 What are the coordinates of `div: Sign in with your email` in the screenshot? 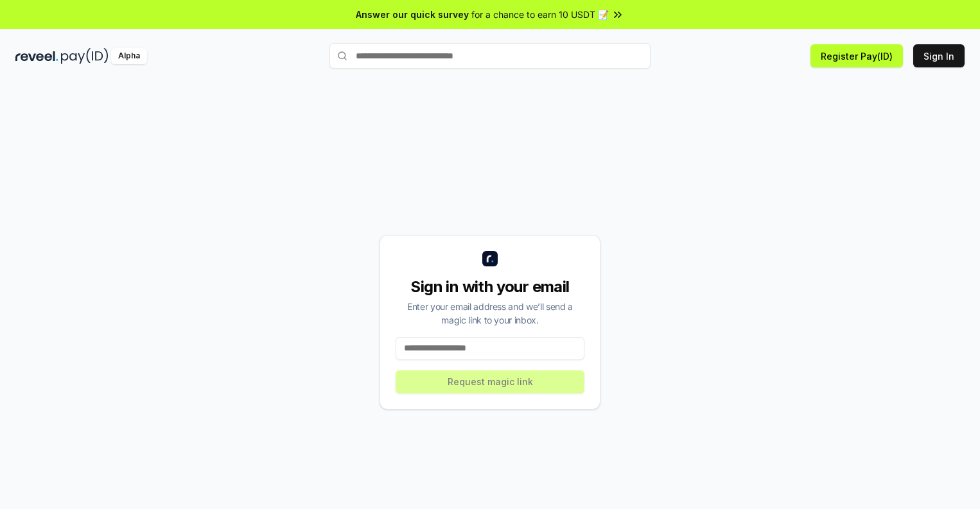 It's located at (490, 287).